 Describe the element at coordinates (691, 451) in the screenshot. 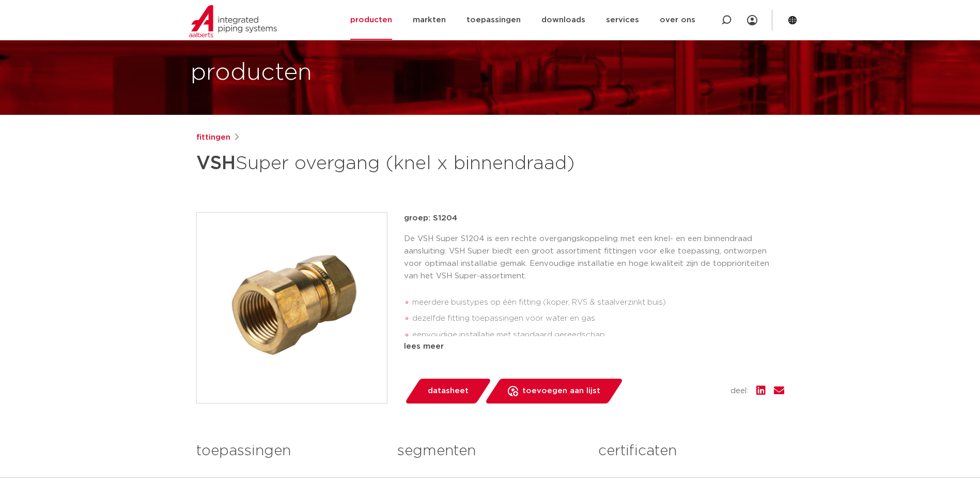

I see `h3: certificaten` at that location.